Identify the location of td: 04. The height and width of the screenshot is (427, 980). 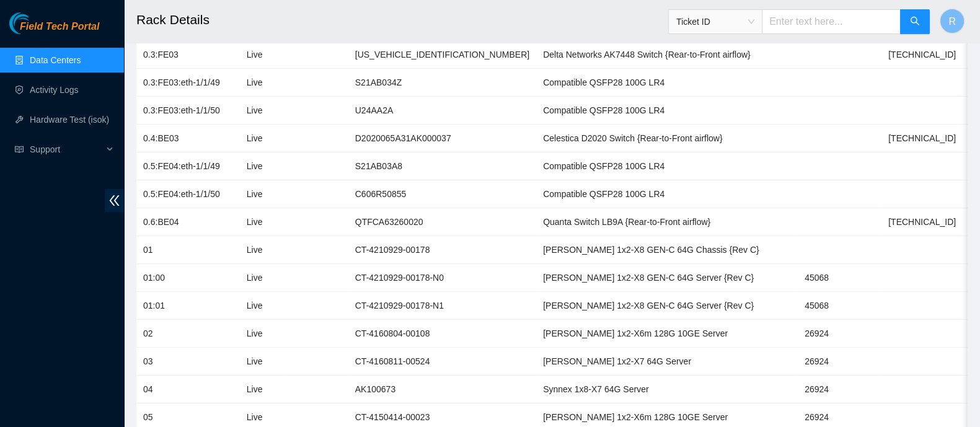
(187, 389).